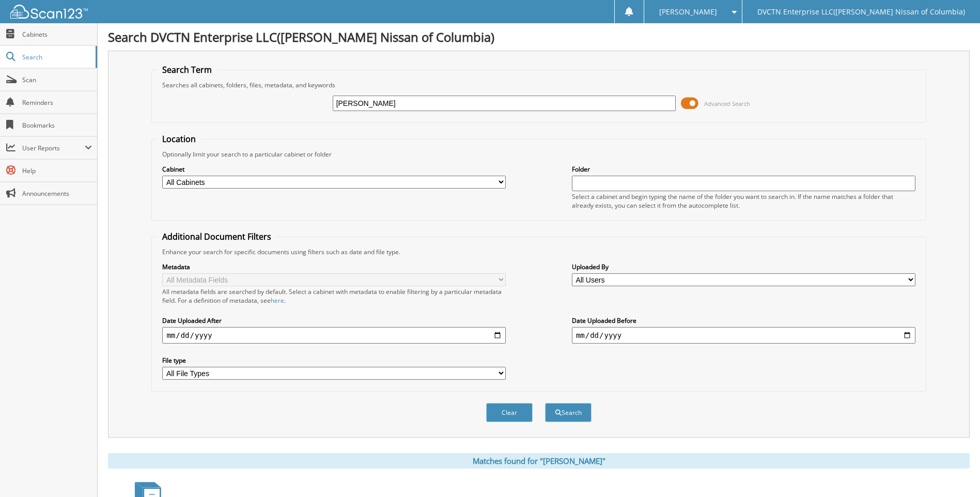  I want to click on span: Bookmarks, so click(57, 125).